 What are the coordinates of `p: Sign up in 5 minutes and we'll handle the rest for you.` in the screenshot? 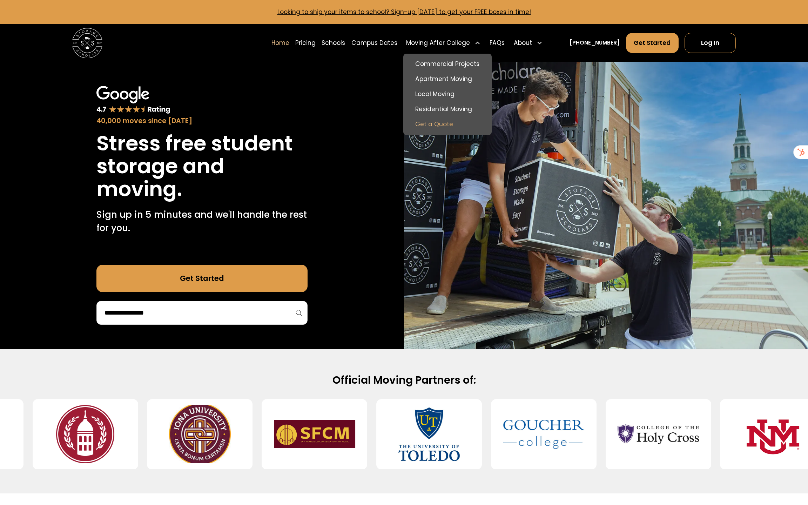 It's located at (202, 221).